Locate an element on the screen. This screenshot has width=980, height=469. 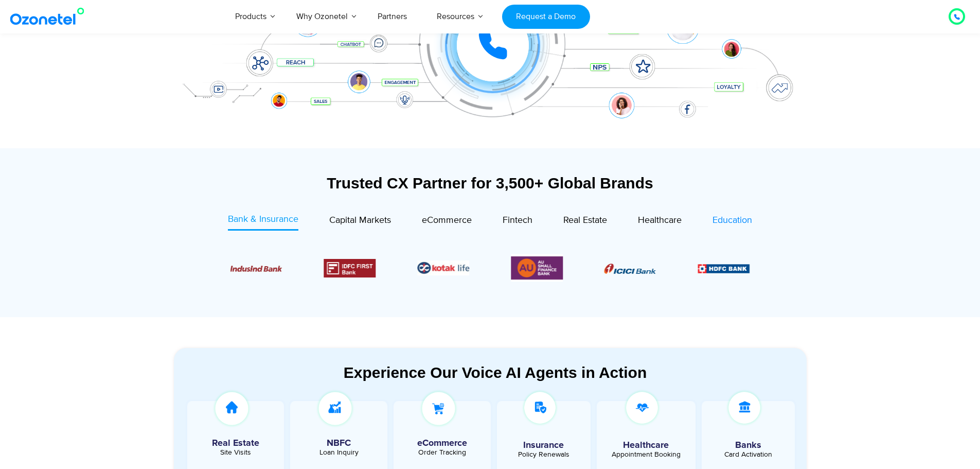
a: Capital Markets is located at coordinates (360, 221).